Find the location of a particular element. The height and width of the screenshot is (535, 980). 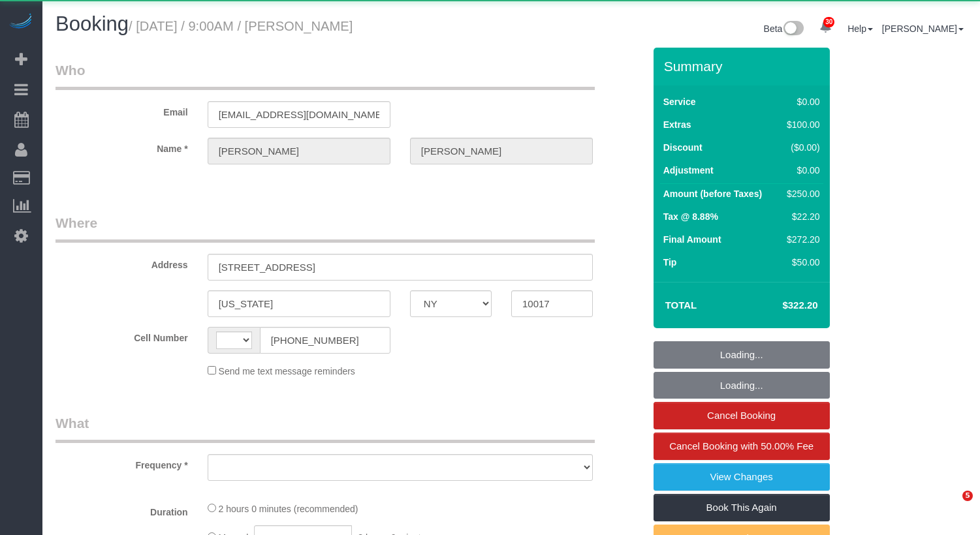

label: Email is located at coordinates (121, 109).